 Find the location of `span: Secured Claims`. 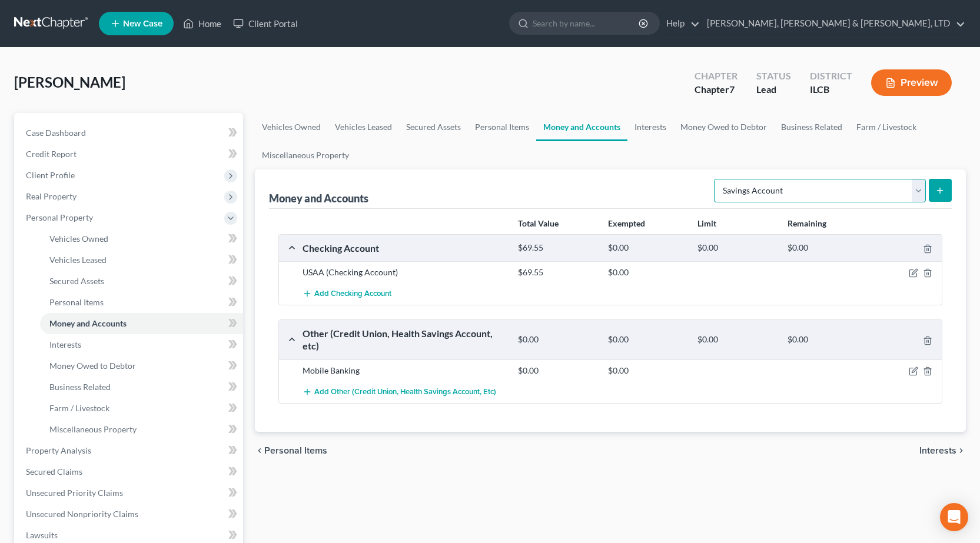

span: Secured Claims is located at coordinates (54, 471).